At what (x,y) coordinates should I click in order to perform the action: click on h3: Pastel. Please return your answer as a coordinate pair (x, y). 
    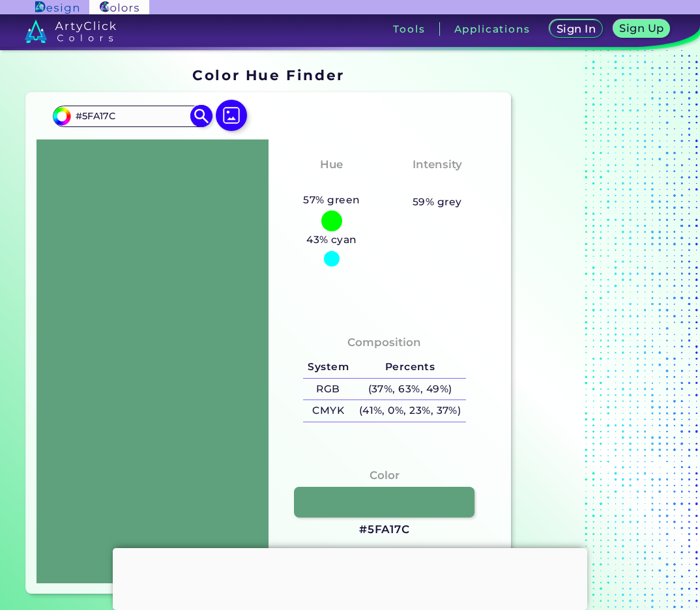
    Looking at the image, I should click on (437, 184).